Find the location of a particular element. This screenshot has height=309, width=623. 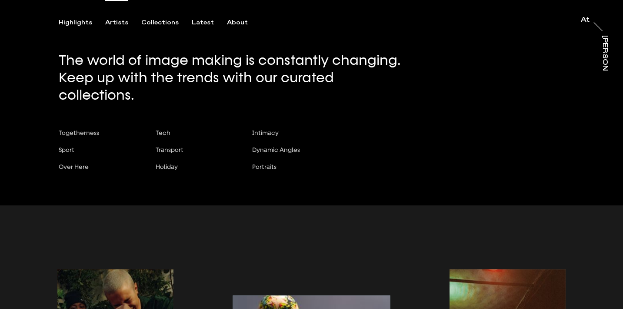

span: Over Here is located at coordinates (73, 167).